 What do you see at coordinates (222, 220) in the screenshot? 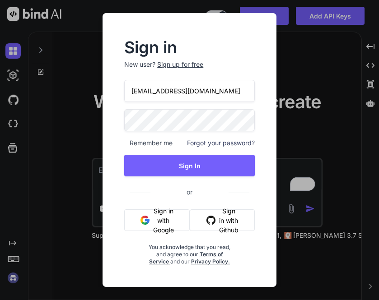
I see `button: Sign in with Github` at bounding box center [222, 220].